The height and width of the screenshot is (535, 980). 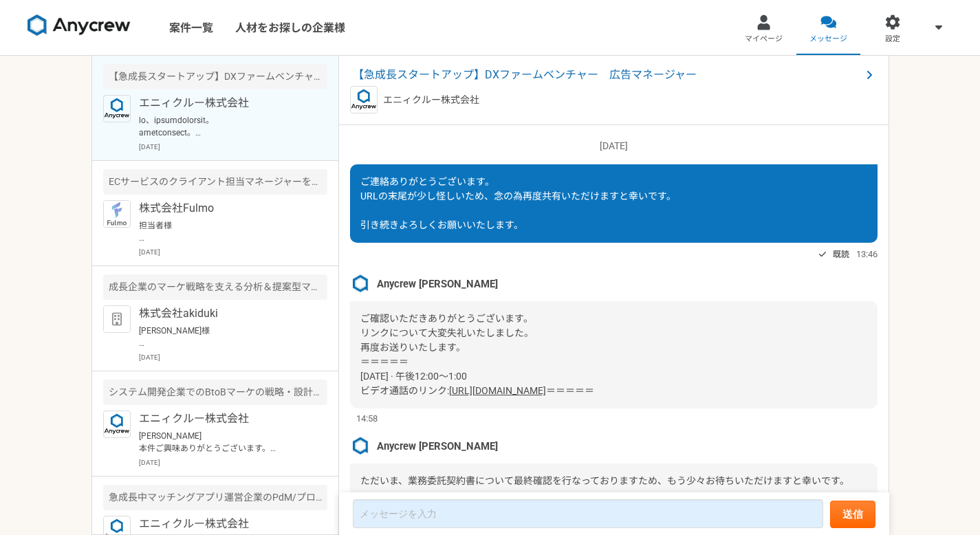 I want to click on img: 8DqYSo04kwAAAAASUVORK5CYII=, so click(x=79, y=26).